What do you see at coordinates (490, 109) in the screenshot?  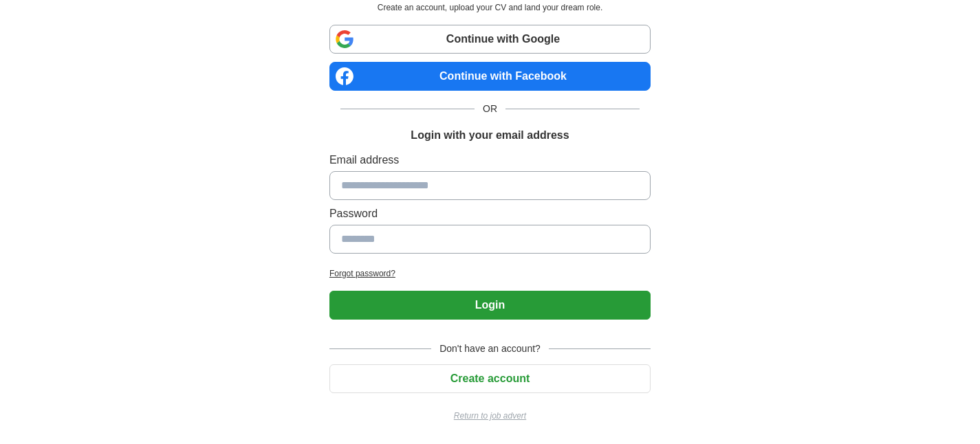 I see `span: OR` at bounding box center [490, 109].